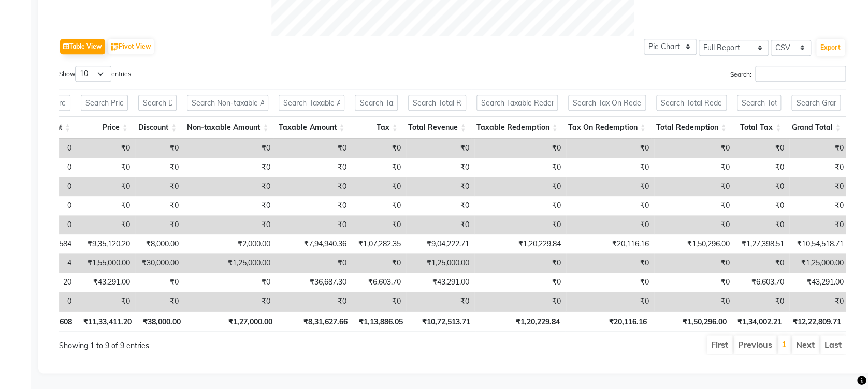 This screenshot has height=389, width=868. I want to click on button: Export, so click(830, 48).